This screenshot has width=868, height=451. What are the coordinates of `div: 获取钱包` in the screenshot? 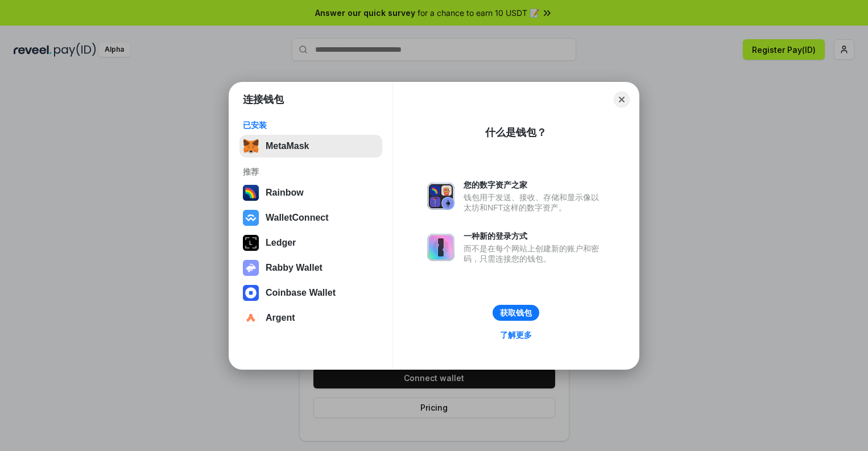 It's located at (516, 313).